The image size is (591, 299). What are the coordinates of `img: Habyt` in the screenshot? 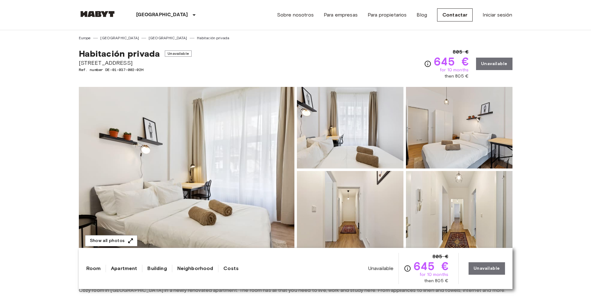 It's located at (97, 14).